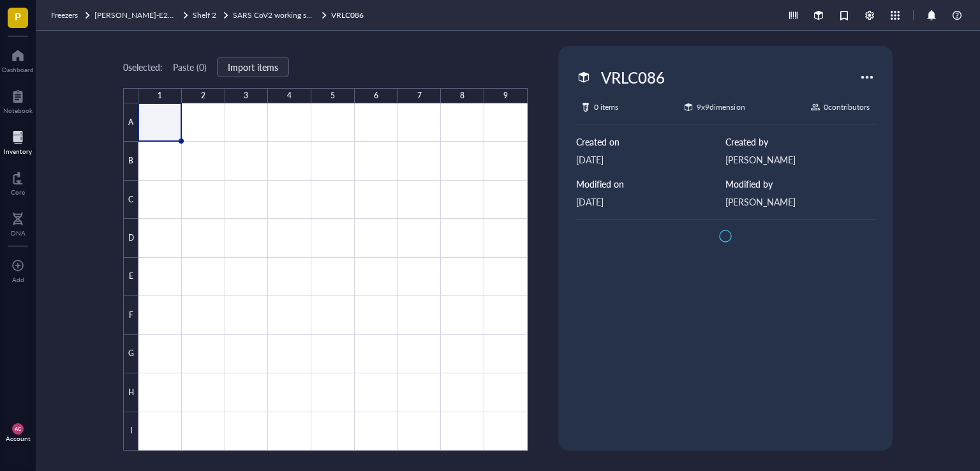 The image size is (980, 471). Describe the element at coordinates (252, 67) in the screenshot. I see `button: Import items` at that location.